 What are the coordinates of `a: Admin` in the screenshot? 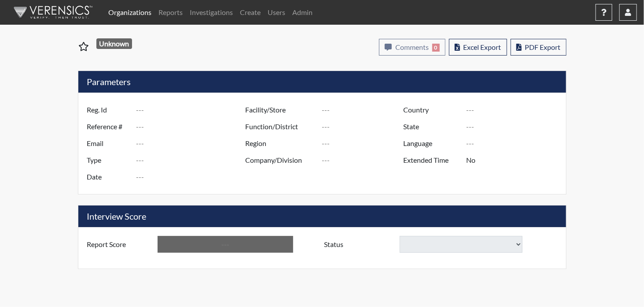 It's located at (303, 12).